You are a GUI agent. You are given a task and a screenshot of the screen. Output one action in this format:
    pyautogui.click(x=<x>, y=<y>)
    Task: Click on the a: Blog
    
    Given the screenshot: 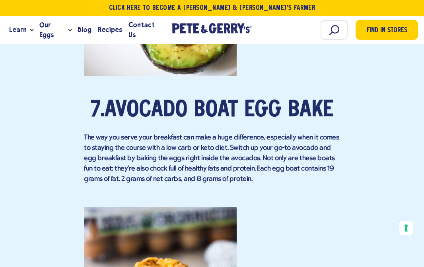 What is the action you would take?
    pyautogui.click(x=84, y=30)
    